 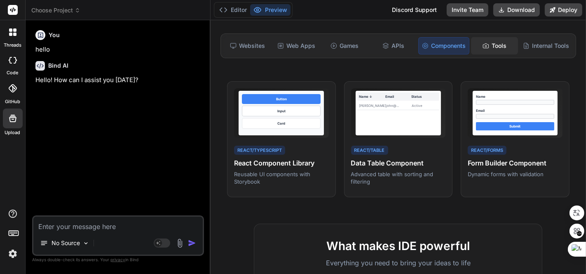 What do you see at coordinates (495, 46) in the screenshot?
I see `div: Tools` at bounding box center [495, 46].